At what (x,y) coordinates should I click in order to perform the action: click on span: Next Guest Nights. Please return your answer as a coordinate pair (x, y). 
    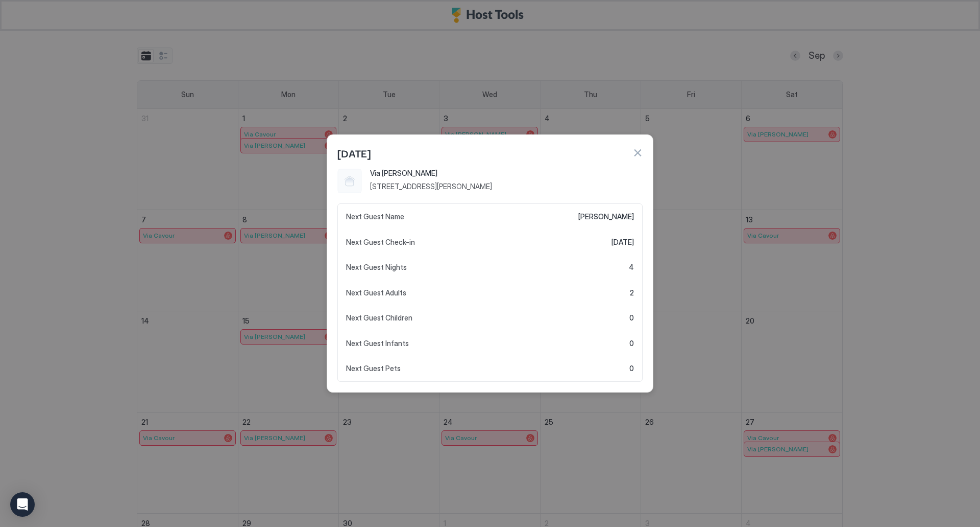
    Looking at the image, I should click on (376, 267).